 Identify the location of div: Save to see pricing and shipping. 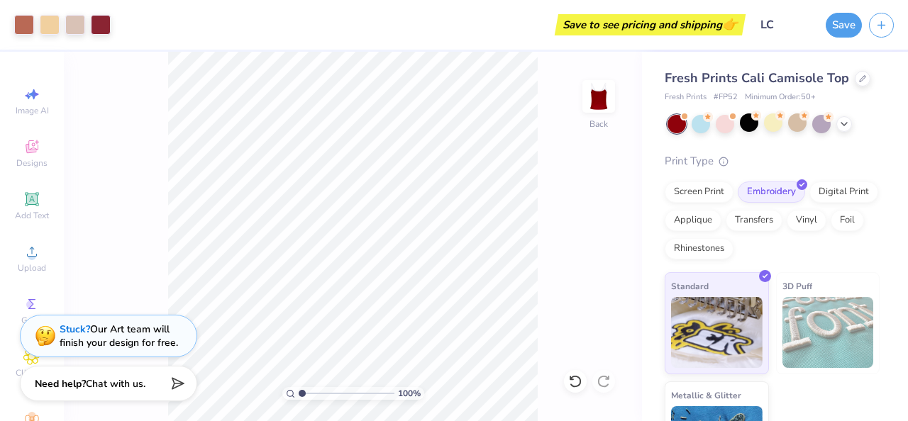
(650, 25).